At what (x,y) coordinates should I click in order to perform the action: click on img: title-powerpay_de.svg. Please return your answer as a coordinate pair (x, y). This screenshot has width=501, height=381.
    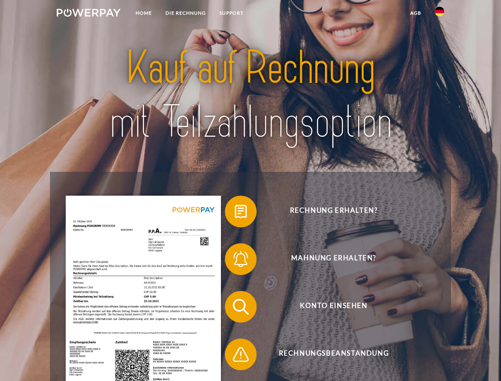
    Looking at the image, I should click on (250, 95).